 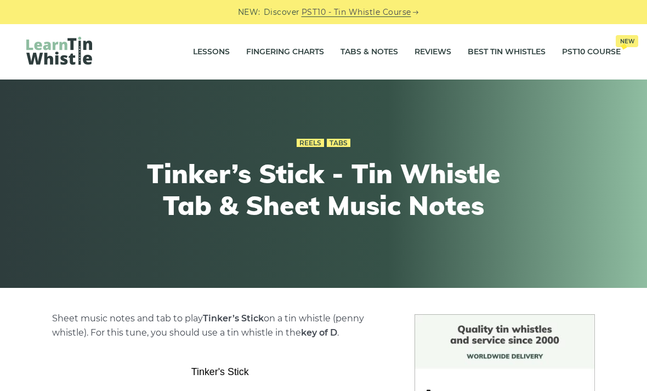 What do you see at coordinates (285, 52) in the screenshot?
I see `a: Fingering Charts` at bounding box center [285, 52].